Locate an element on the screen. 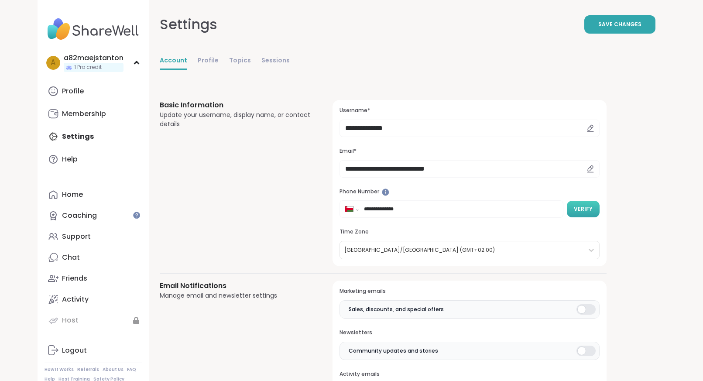 Image resolution: width=703 pixels, height=381 pixels. h3: Basic Information is located at coordinates (236, 105).